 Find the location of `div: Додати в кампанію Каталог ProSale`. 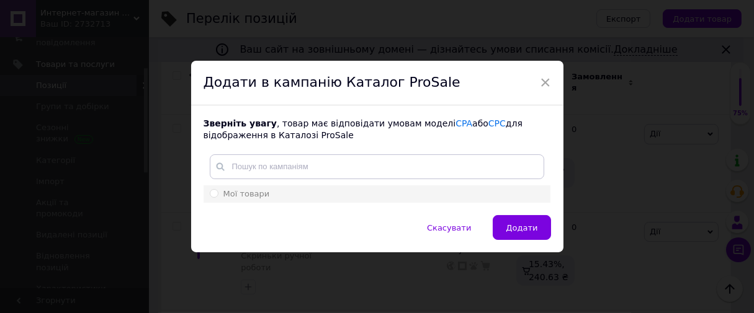

div: Додати в кампанію Каталог ProSale is located at coordinates (377, 83).